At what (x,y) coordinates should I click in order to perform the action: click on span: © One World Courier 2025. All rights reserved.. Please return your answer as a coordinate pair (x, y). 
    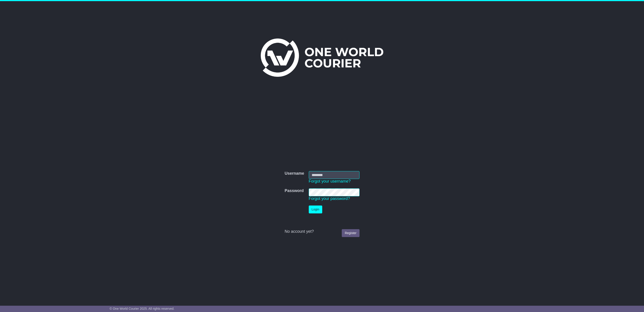
    Looking at the image, I should click on (142, 308).